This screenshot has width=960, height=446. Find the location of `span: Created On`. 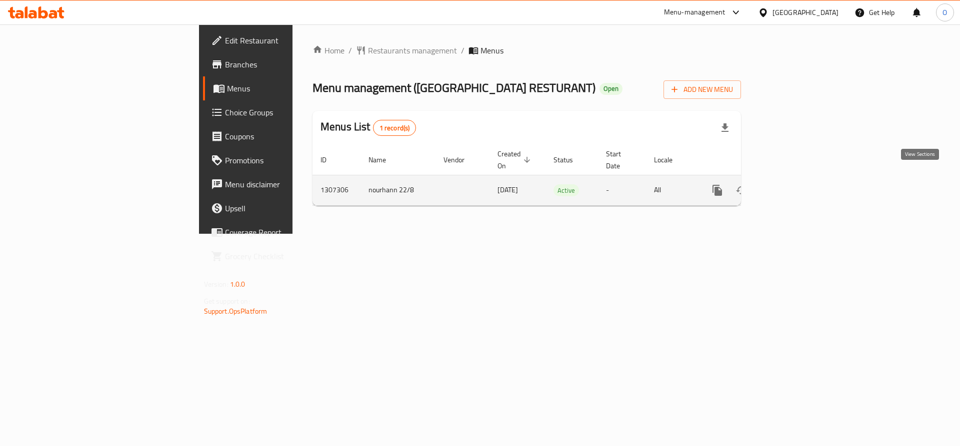

span: Created On is located at coordinates (515, 160).